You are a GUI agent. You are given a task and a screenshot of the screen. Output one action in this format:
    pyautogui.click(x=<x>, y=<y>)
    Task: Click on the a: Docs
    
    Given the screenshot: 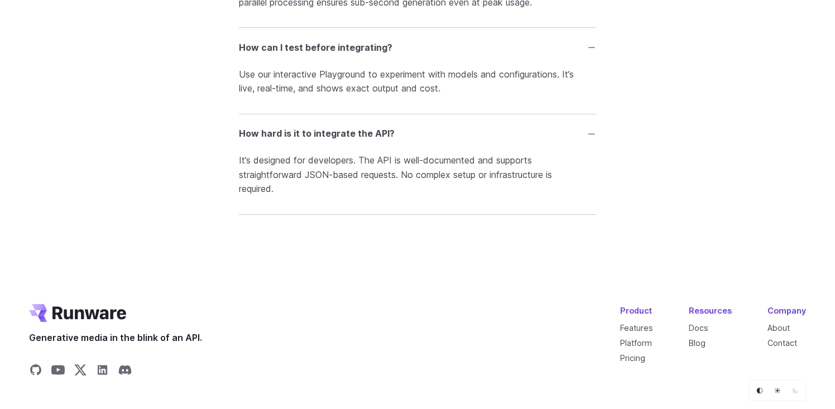 What is the action you would take?
    pyautogui.click(x=698, y=328)
    